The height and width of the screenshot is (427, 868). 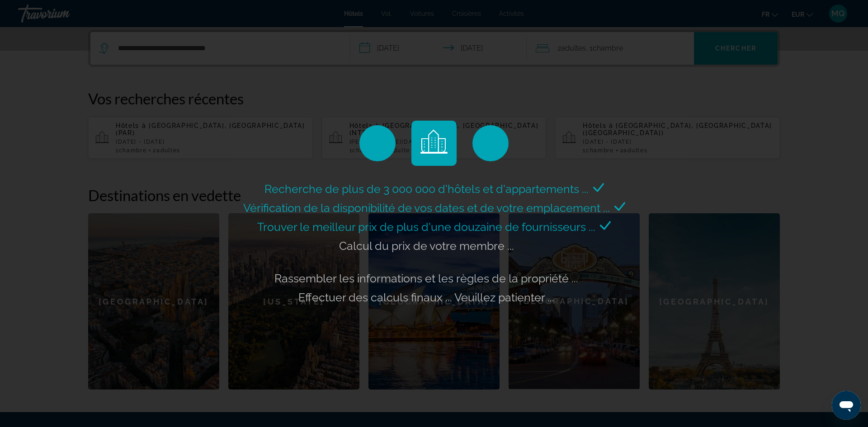 What do you see at coordinates (426, 227) in the screenshot?
I see `span: Trouver le meilleur prix de plus d'une douzaine de fournisseurs ...` at bounding box center [426, 227].